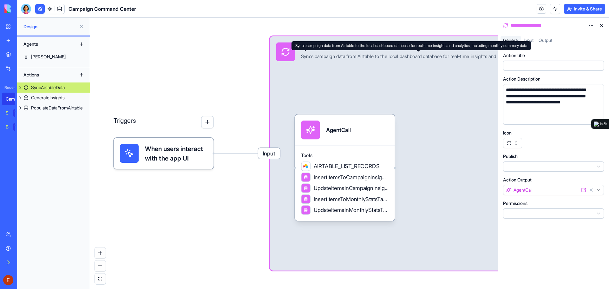  What do you see at coordinates (351, 210) in the screenshot?
I see `span: UpdateItemsInMonthlyStatsTable` at bounding box center [351, 210].